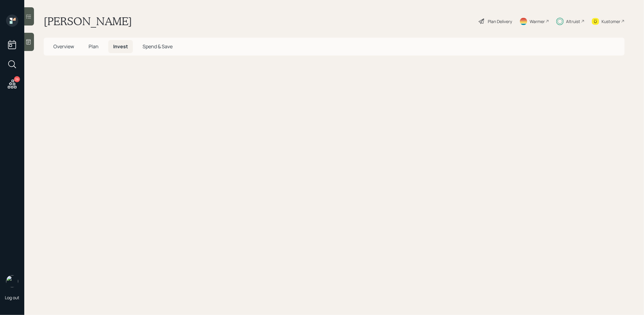 This screenshot has height=315, width=644. Describe the element at coordinates (121, 46) in the screenshot. I see `span: Invest` at that location.